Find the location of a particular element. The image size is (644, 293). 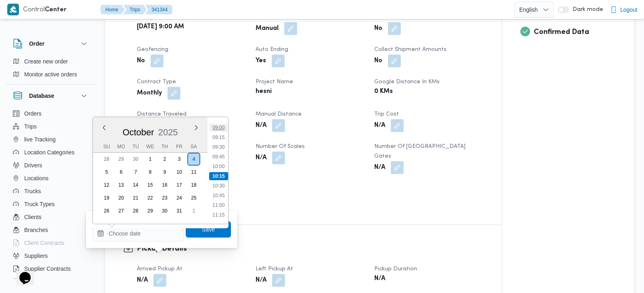

button: Drivers is located at coordinates (51, 165).